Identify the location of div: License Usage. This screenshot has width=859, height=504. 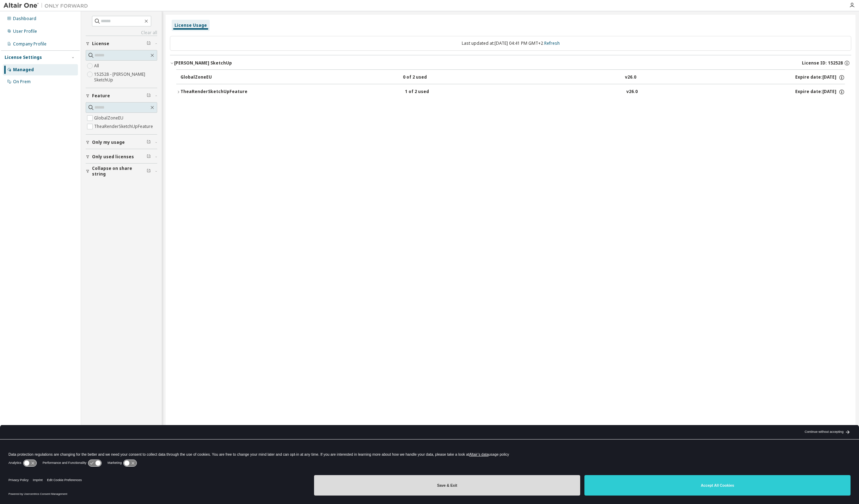
(191, 25).